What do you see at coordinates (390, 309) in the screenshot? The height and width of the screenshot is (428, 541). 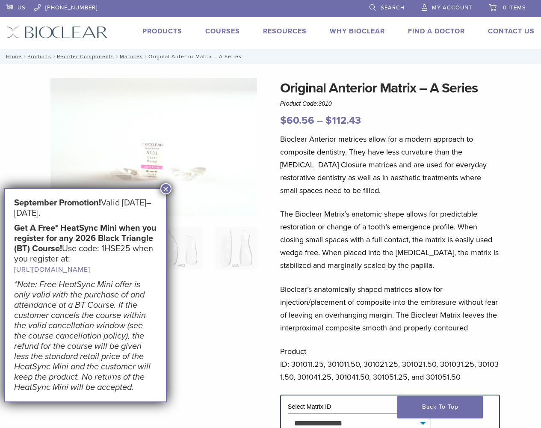 I see `p: Bioclear’s anatomically shaped matrices allow for injection/placement of composite into the embra...` at bounding box center [390, 309].